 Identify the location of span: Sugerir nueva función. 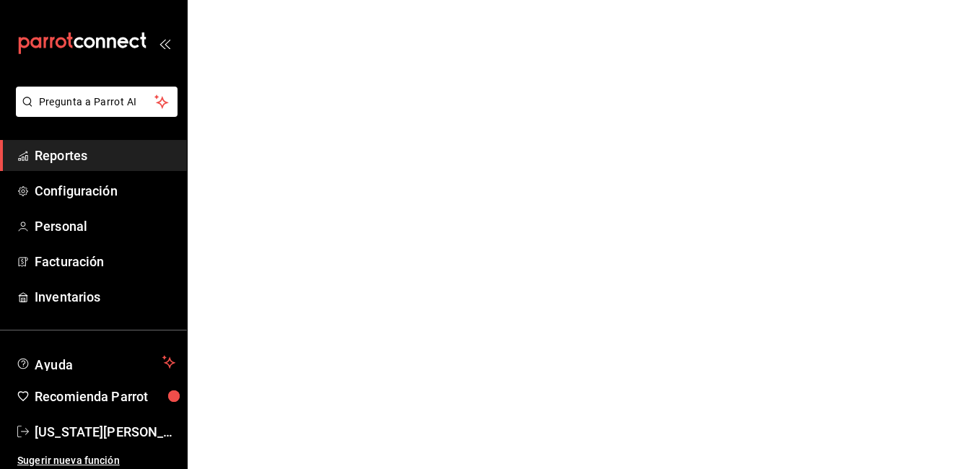
(96, 460).